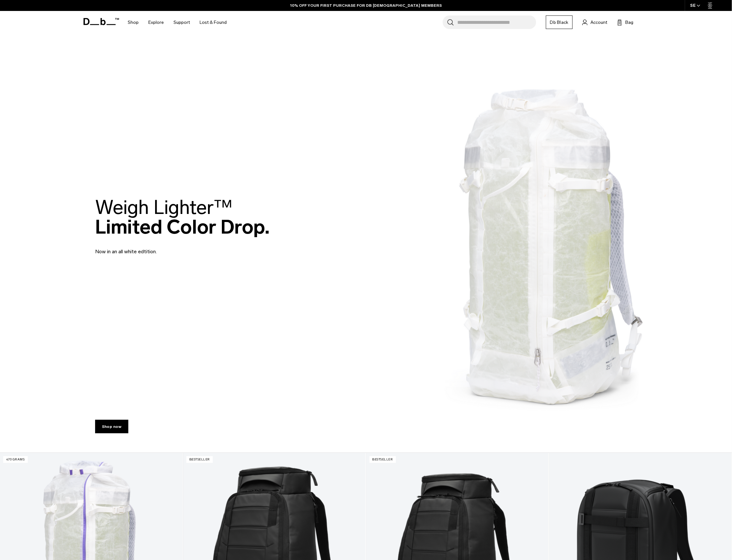 The width and height of the screenshot is (732, 560). Describe the element at coordinates (164, 207) in the screenshot. I see `span: Weigh Lighter™` at that location.